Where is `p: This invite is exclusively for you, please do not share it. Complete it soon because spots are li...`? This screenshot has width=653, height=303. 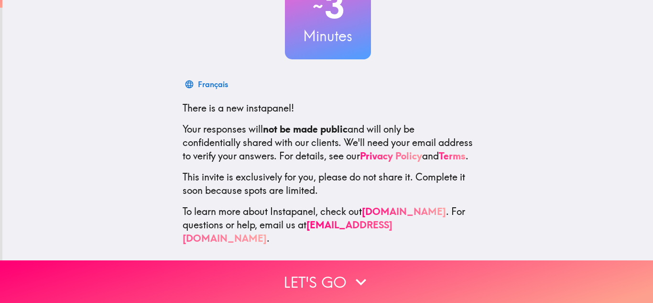
p: This invite is exclusively for you, please do not share it. Complete it soon because spots are li... is located at coordinates (328, 184).